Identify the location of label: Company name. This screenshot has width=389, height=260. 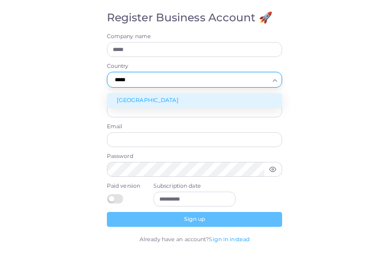
(194, 37).